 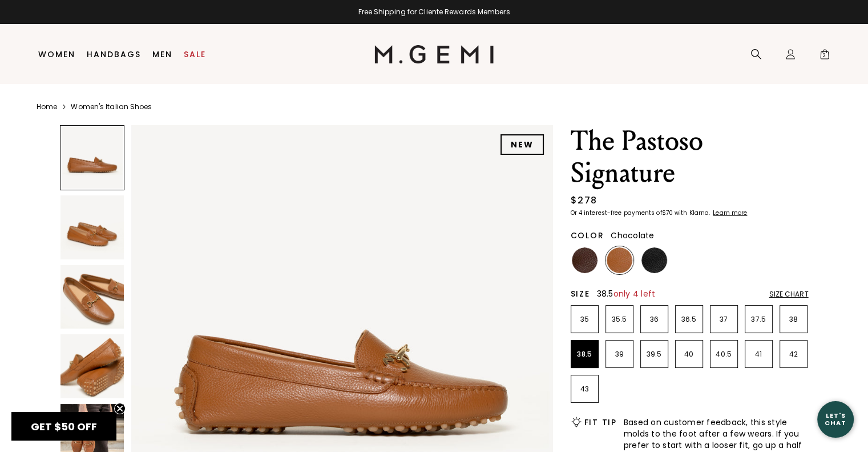 I want to click on span: 38.5, so click(x=626, y=294).